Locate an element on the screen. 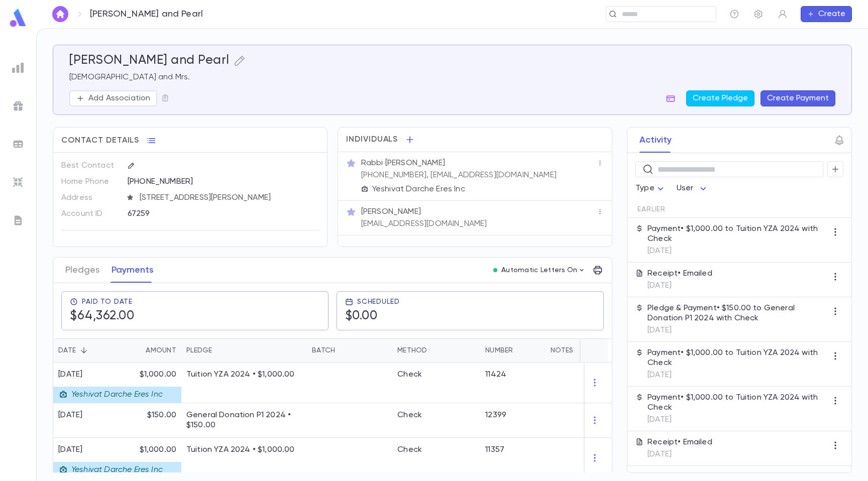 The width and height of the screenshot is (868, 481). h5: $64,362.00 is located at coordinates (102, 316).